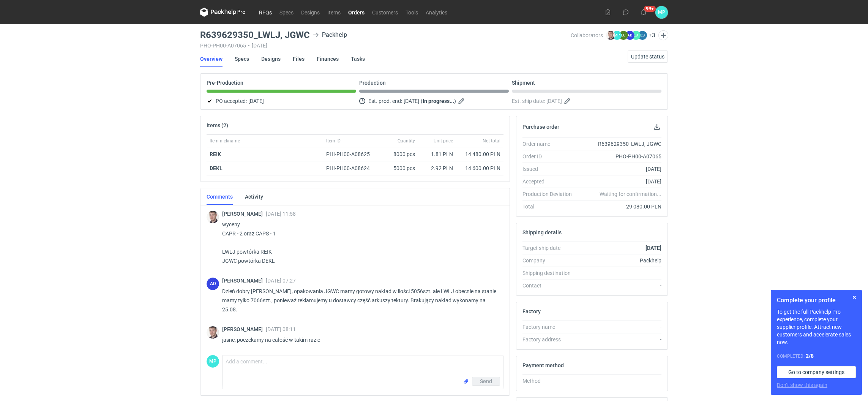  What do you see at coordinates (620, 144) in the screenshot?
I see `div: R639629350_LWLJ, JGWC` at bounding box center [620, 144].